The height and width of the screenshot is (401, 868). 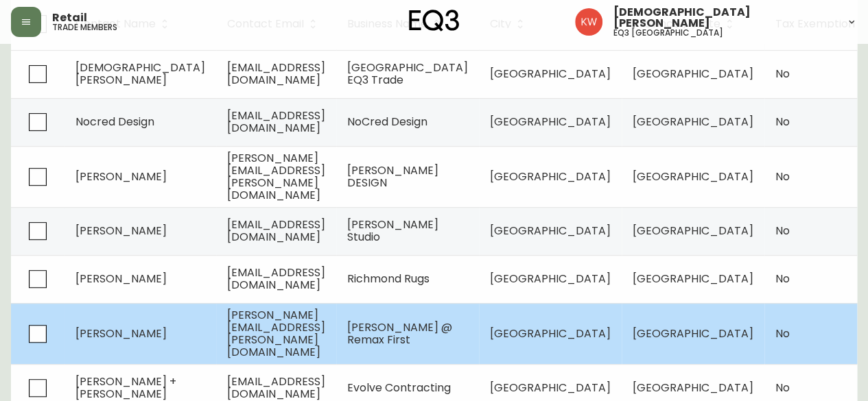 What do you see at coordinates (398, 388) in the screenshot?
I see `span: Evolve Contracting` at bounding box center [398, 388].